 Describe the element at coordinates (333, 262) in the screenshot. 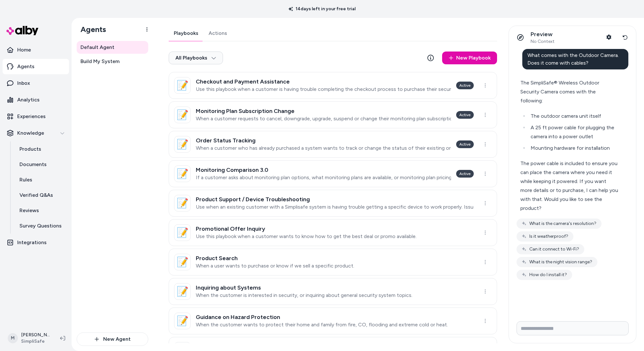

I see `a: 📝Product SearchWhen a user wants to purchase or know if we sell a specific product.` at that location.